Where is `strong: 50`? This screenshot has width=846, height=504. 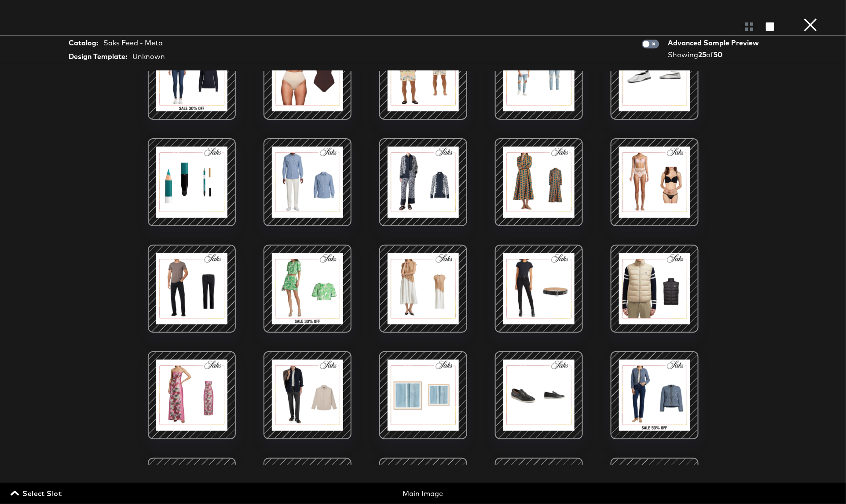 strong: 50 is located at coordinates (719, 55).